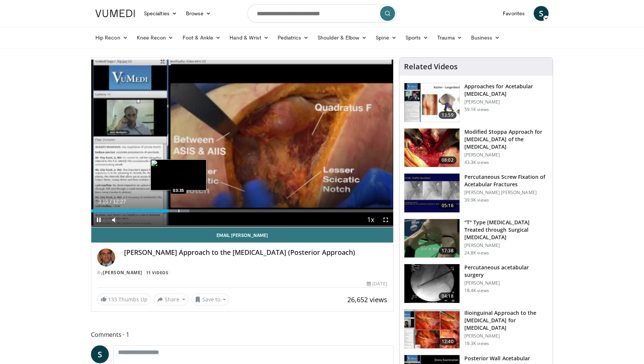 This screenshot has width=644, height=364. What do you see at coordinates (417, 38) in the screenshot?
I see `a: Sports` at bounding box center [417, 38].